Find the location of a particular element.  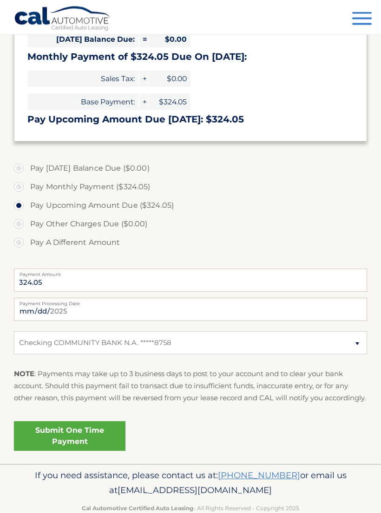

label: Payment Processing Date is located at coordinates (190, 302).